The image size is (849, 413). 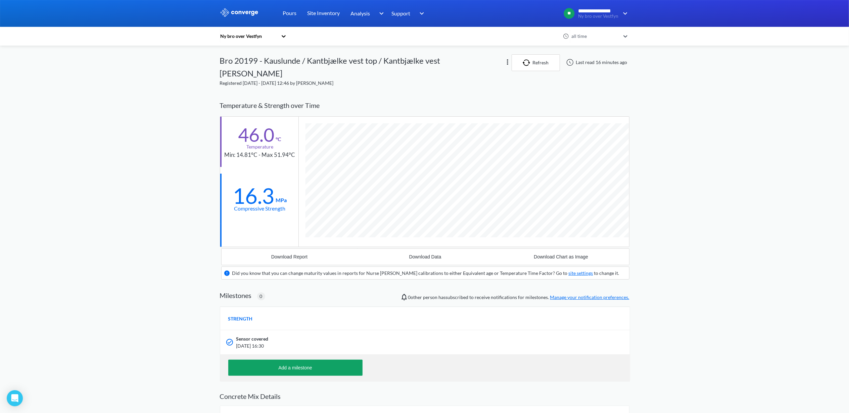 I want to click on img: icon-clock.svg, so click(x=566, y=36).